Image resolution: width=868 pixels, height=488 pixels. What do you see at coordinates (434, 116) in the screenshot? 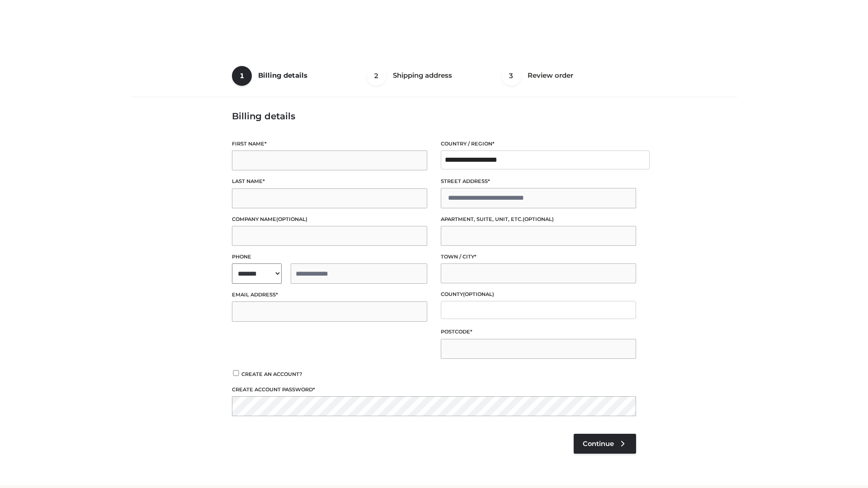
I see `h3: Billing details` at bounding box center [434, 116].